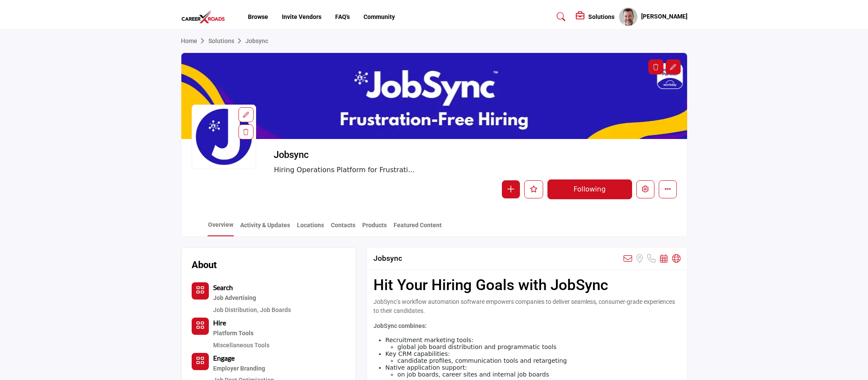 Image resolution: width=868 pixels, height=380 pixels. What do you see at coordinates (205, 17) in the screenshot?
I see `img: site Logo` at bounding box center [205, 17].